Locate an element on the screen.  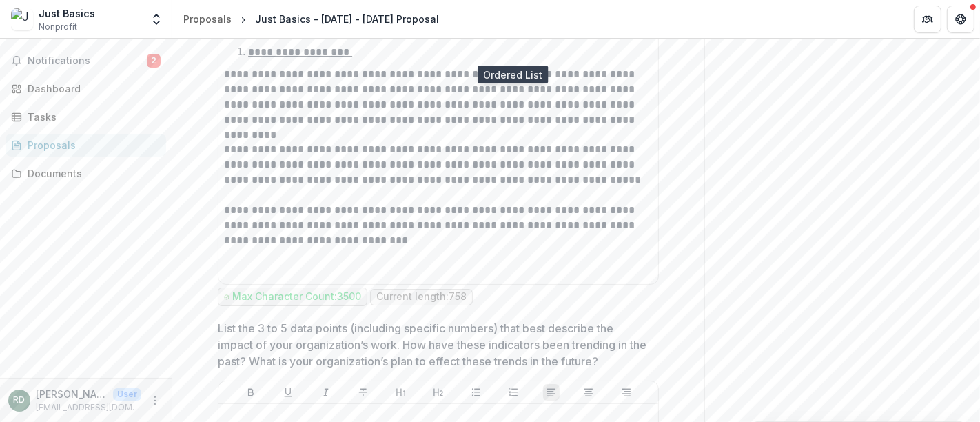
div: Dashboard is located at coordinates (91, 88).